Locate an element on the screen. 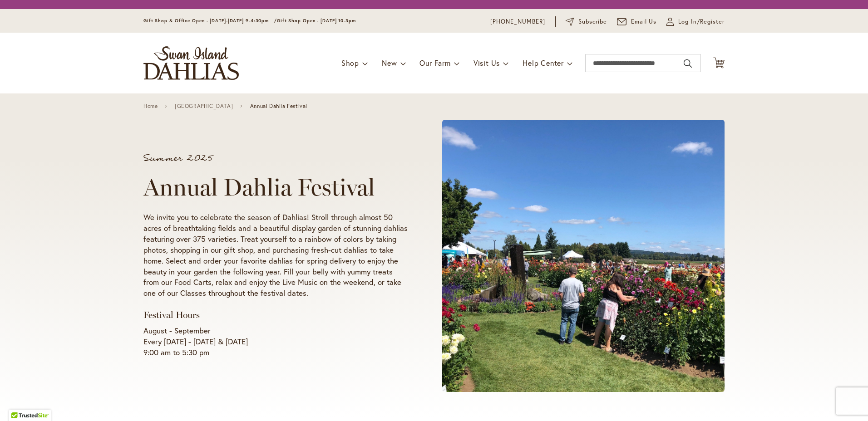  a: Subscribe is located at coordinates (586, 22).